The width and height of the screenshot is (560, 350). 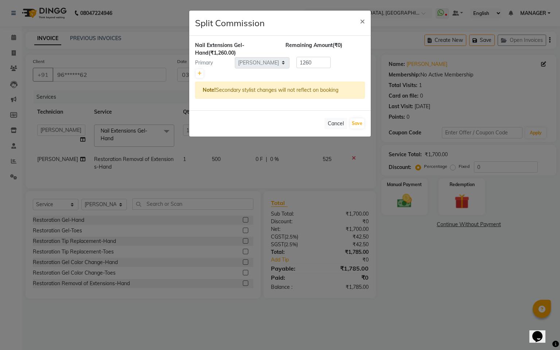 I want to click on div: Primary, so click(x=212, y=63).